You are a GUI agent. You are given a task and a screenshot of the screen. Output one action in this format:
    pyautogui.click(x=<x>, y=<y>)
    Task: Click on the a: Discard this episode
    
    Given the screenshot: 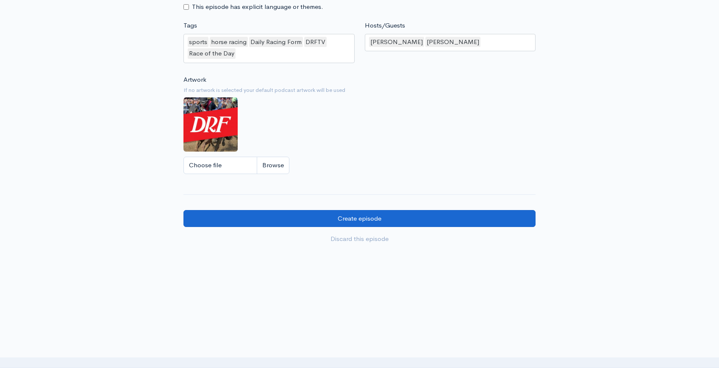 What is the action you would take?
    pyautogui.click(x=359, y=239)
    